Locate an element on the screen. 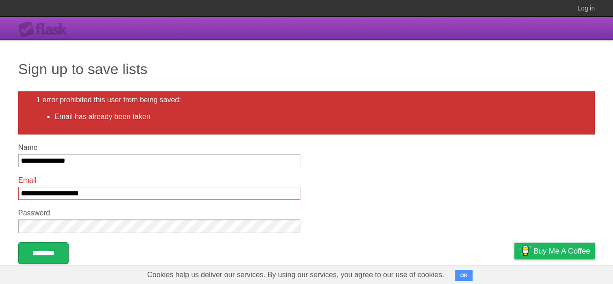  label: Password is located at coordinates (159, 213).